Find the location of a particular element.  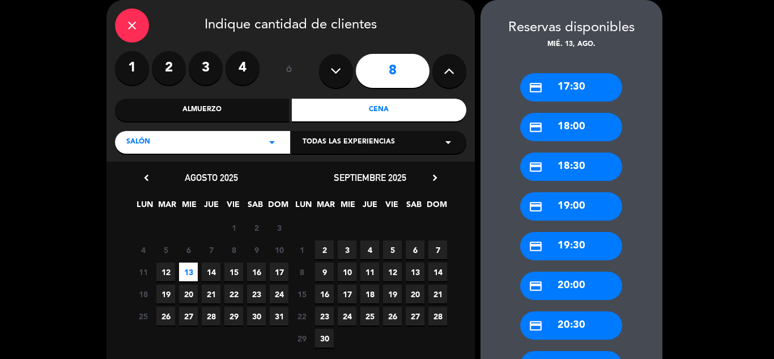

div: Almuerzo is located at coordinates (202, 110).